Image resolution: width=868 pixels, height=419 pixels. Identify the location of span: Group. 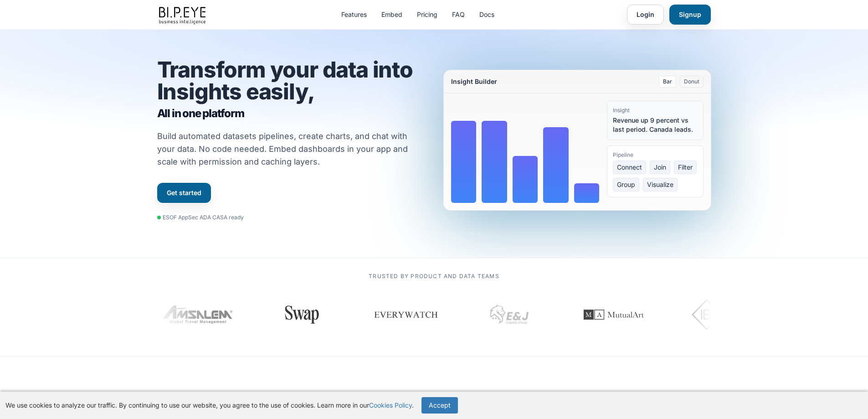
(626, 185).